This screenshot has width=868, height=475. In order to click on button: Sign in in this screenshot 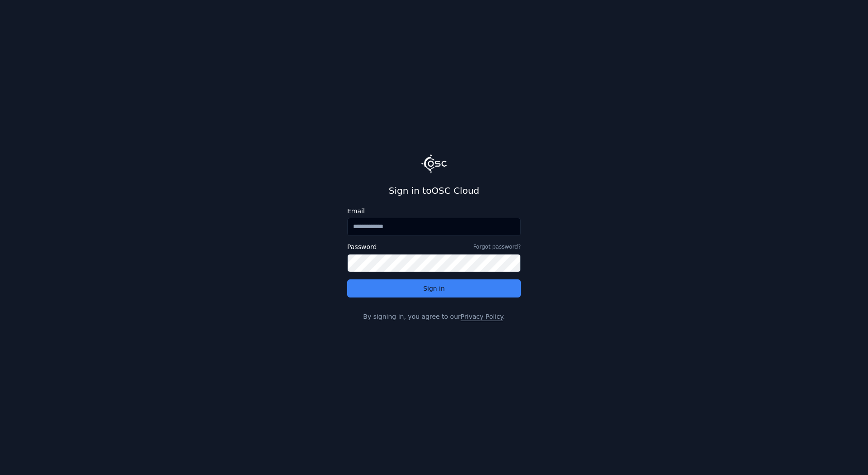, I will do `click(434, 288)`.